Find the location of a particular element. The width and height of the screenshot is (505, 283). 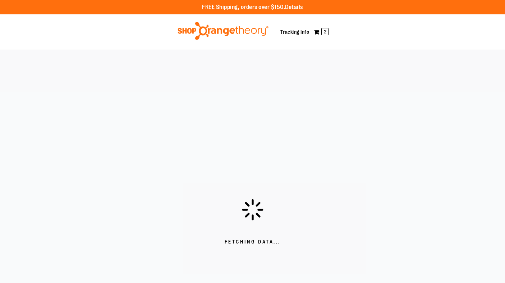

span: Fetching Data... is located at coordinates (253, 242).